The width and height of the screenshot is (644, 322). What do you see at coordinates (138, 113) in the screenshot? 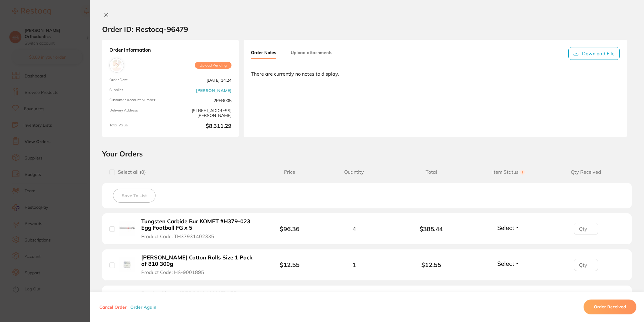
I see `span: Delivery Address` at bounding box center [138, 113].